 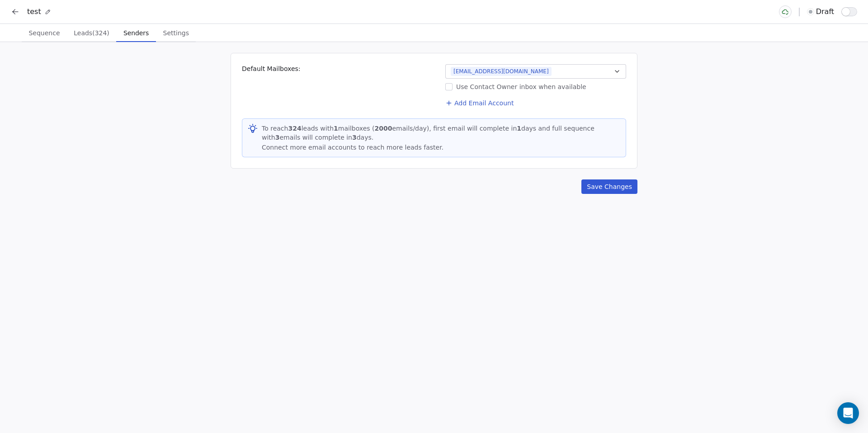 I want to click on span: Settings, so click(x=176, y=33).